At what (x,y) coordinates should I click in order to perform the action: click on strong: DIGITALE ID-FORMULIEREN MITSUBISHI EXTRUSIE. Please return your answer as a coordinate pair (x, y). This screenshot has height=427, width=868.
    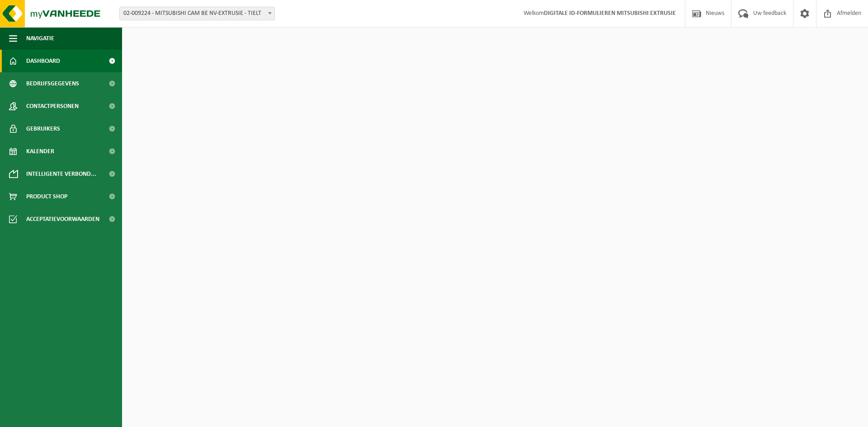
    Looking at the image, I should click on (610, 13).